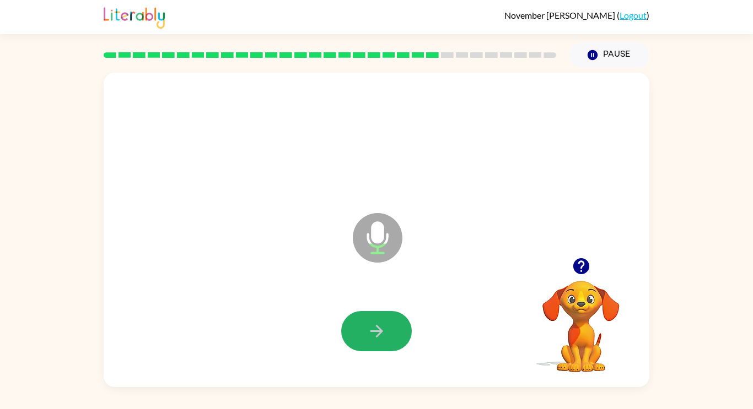 This screenshot has height=409, width=753. Describe the element at coordinates (134, 17) in the screenshot. I see `img: Literably` at that location.